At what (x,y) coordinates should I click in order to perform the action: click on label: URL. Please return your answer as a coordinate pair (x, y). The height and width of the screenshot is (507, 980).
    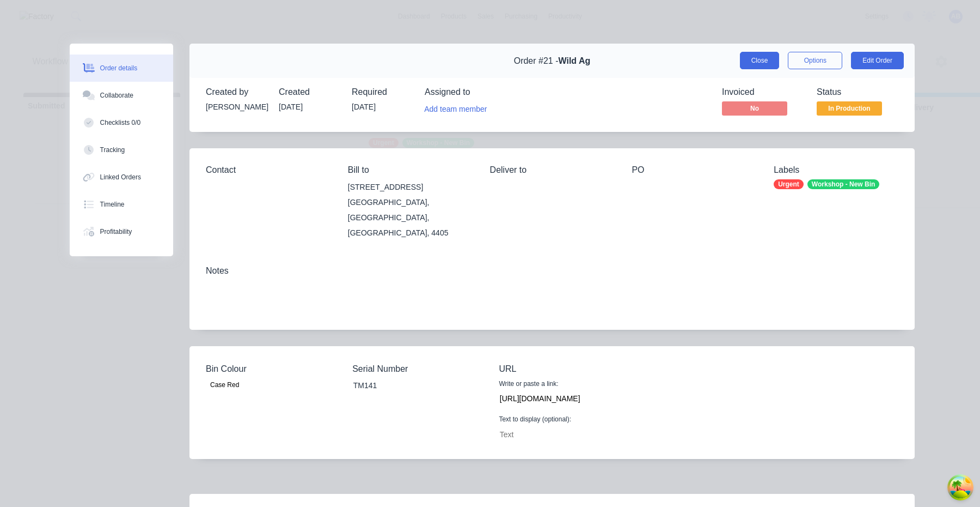
    Looking at the image, I should click on (567, 369).